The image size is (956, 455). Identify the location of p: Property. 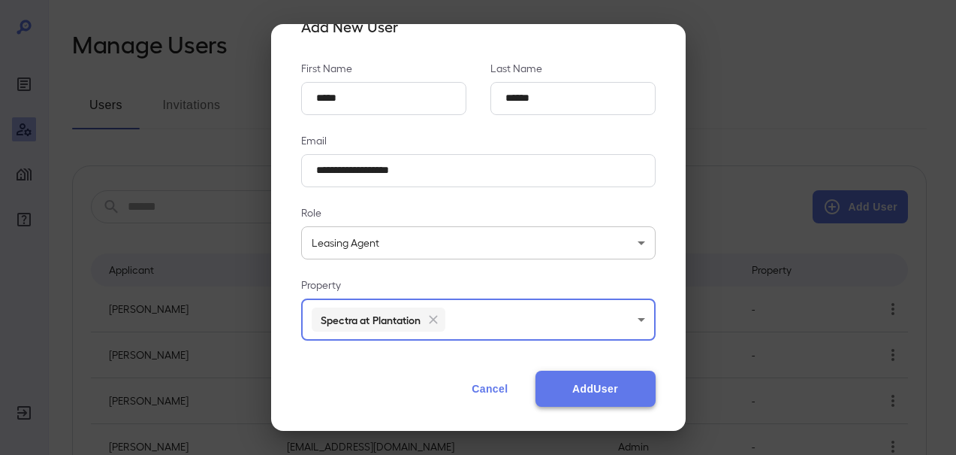
(479, 285).